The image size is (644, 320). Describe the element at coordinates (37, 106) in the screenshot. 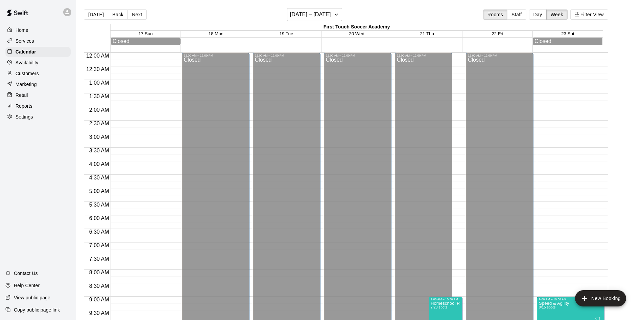

I see `div: Reports` at that location.